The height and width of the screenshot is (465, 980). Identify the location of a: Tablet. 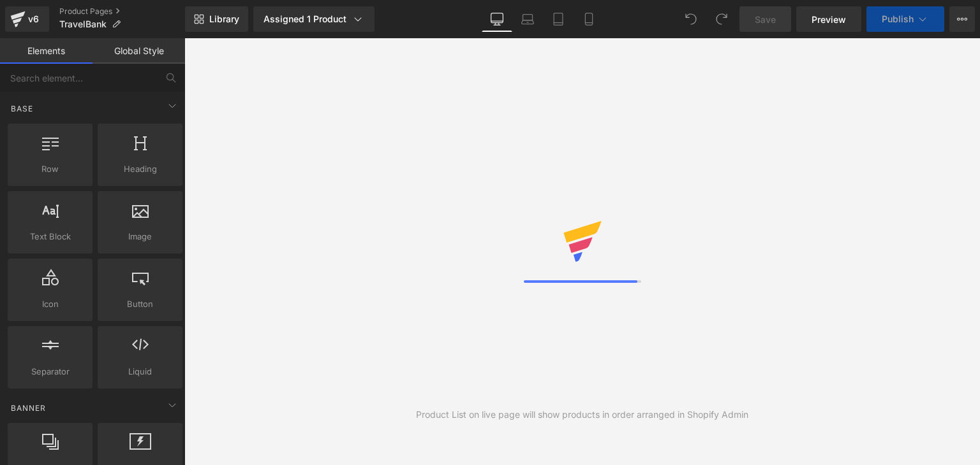
(558, 19).